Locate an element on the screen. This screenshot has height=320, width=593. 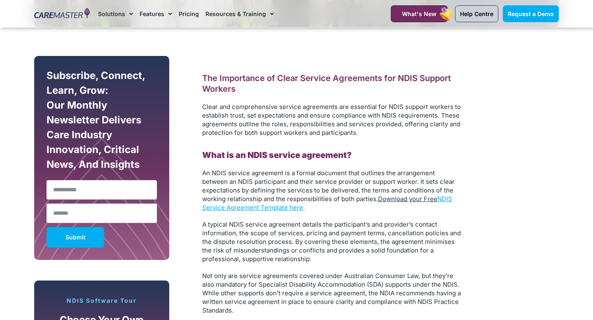
b: What is an NDIS service agreement? is located at coordinates (277, 155).